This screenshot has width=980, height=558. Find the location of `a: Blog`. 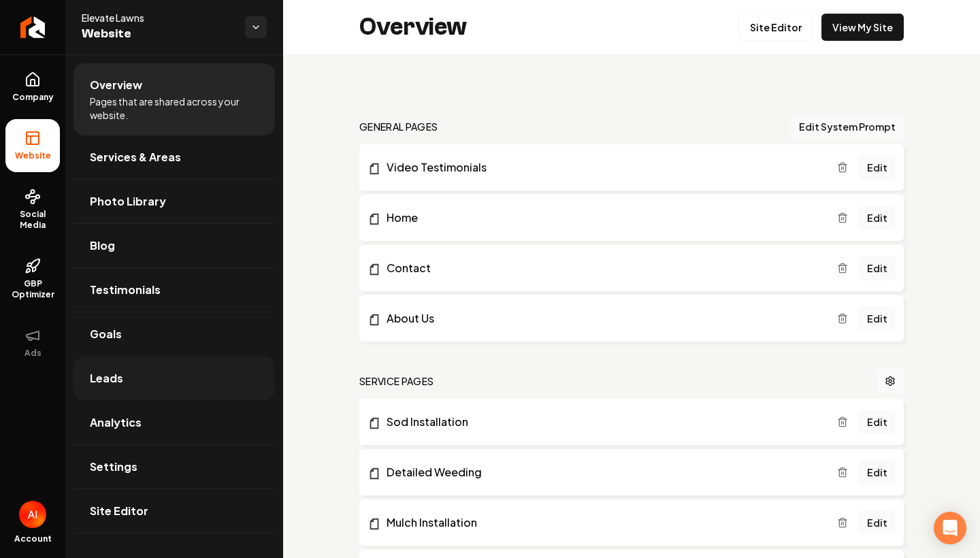

a: Blog is located at coordinates (174, 246).